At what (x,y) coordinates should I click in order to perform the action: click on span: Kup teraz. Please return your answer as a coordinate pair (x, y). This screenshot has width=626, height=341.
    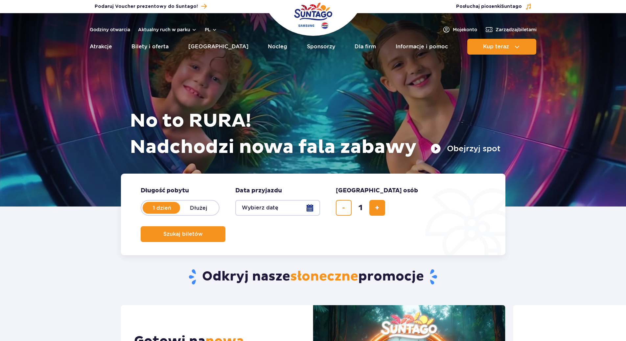
    Looking at the image, I should click on (496, 47).